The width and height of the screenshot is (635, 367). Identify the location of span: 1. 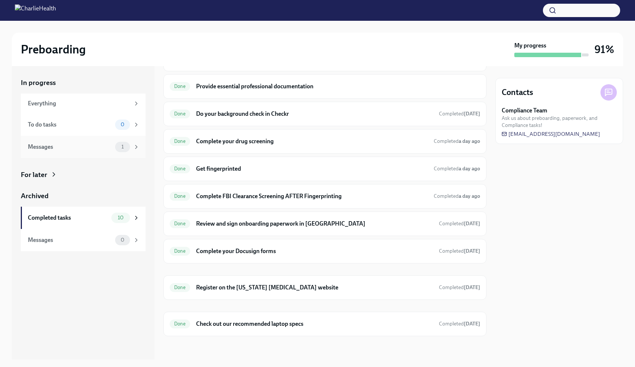
(123, 147).